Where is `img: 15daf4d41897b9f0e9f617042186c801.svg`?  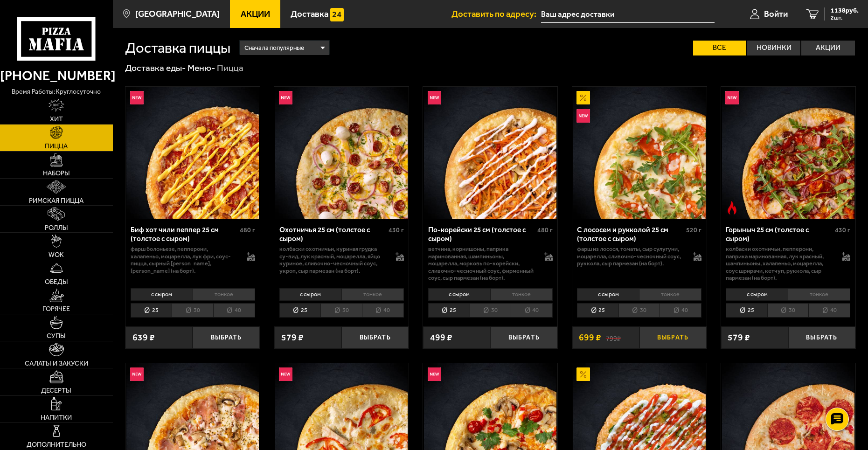 img: 15daf4d41897b9f0e9f617042186c801.svg is located at coordinates (337, 15).